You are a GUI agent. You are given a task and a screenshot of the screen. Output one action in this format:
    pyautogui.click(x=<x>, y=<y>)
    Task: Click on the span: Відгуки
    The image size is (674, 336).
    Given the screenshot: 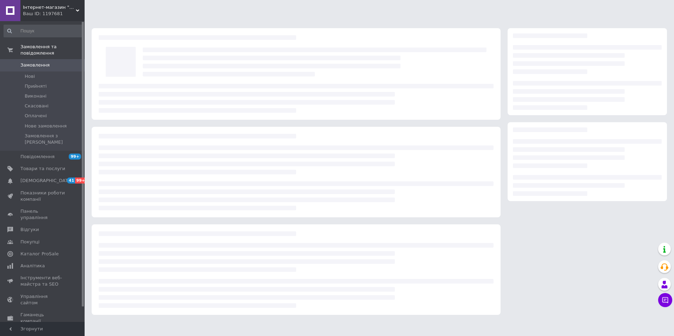 What is the action you would take?
    pyautogui.click(x=30, y=230)
    